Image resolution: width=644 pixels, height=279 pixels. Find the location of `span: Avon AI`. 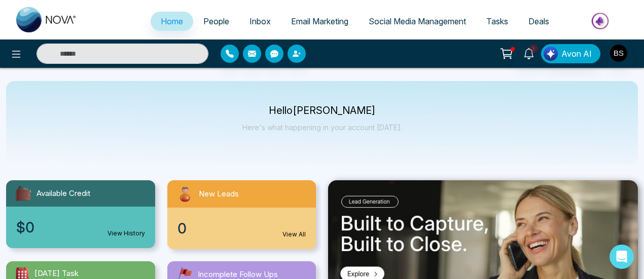

span: Avon AI is located at coordinates (577, 54).